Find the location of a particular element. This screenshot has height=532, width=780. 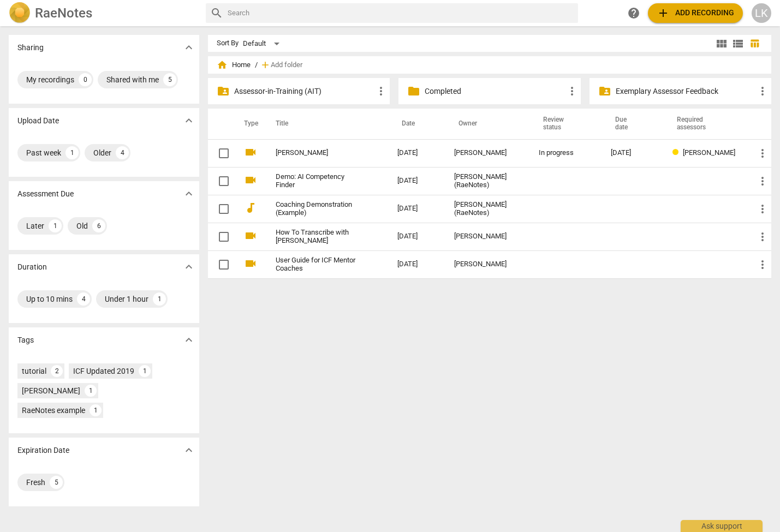

div: LK is located at coordinates (762, 13).